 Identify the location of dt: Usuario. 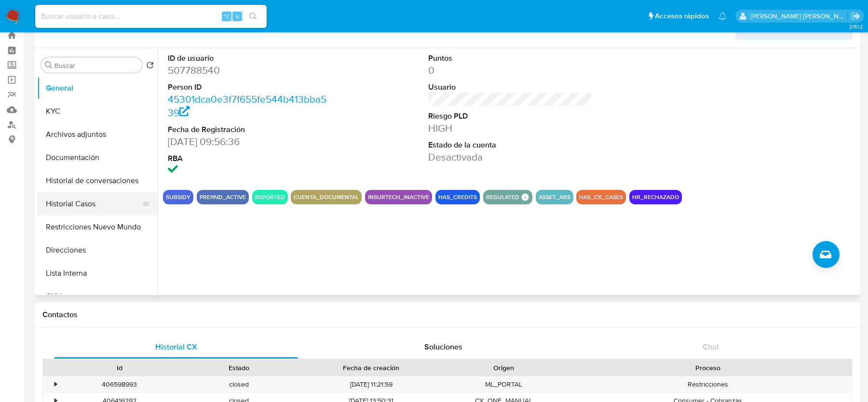
(510, 87).